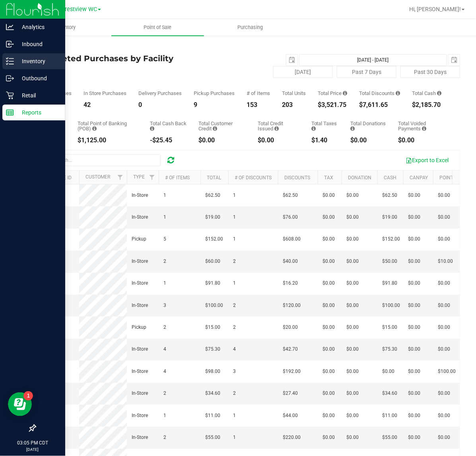 This screenshot has height=456, width=476. What do you see at coordinates (333, 93) in the screenshot?
I see `div: Total Price` at bounding box center [333, 93].